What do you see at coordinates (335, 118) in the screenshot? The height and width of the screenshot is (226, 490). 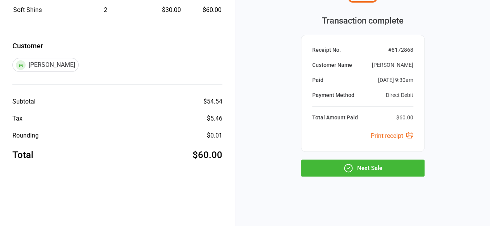 I see `div: Total Amount Paid` at bounding box center [335, 118].